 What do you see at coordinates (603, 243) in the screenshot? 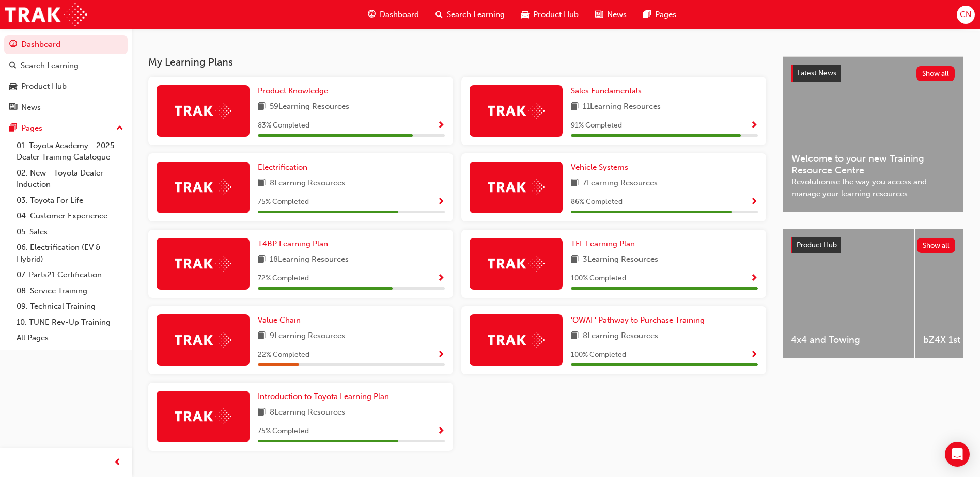
I see `span: TFL Learning Plan` at bounding box center [603, 243].